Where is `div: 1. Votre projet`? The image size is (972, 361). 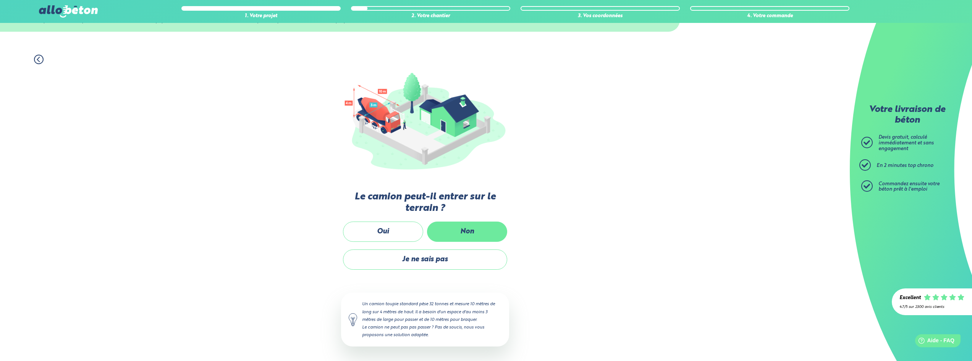
div: 1. Votre projet is located at coordinates (261, 16).